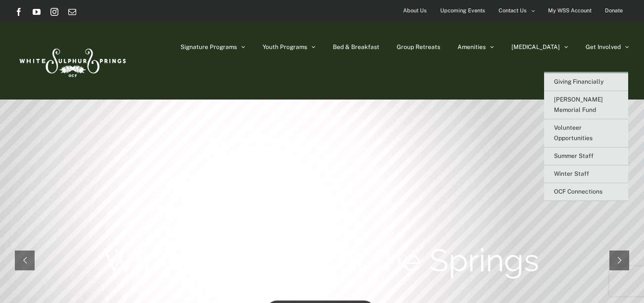 This screenshot has height=303, width=644. Describe the element at coordinates (213, 47) in the screenshot. I see `a: Signature Programs` at that location.